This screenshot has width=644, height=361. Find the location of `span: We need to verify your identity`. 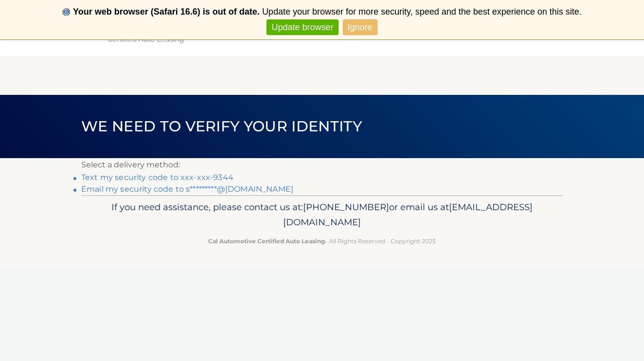

span: We need to verify your identity is located at coordinates (221, 126).